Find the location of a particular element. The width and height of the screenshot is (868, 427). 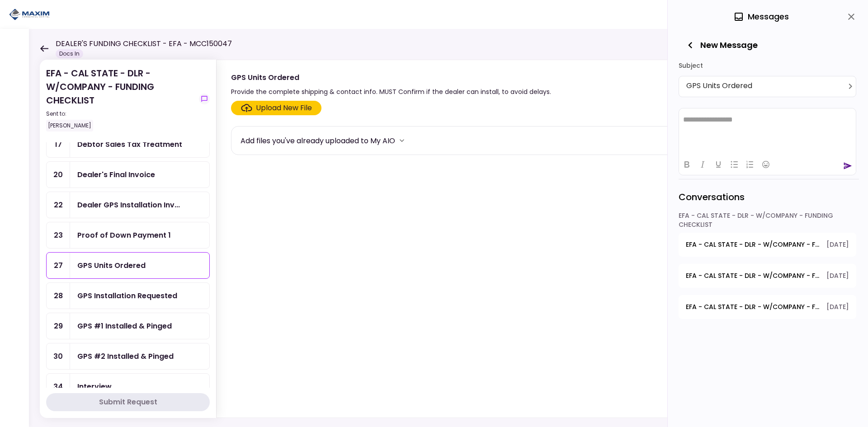

button: Numbered list is located at coordinates (749, 165).